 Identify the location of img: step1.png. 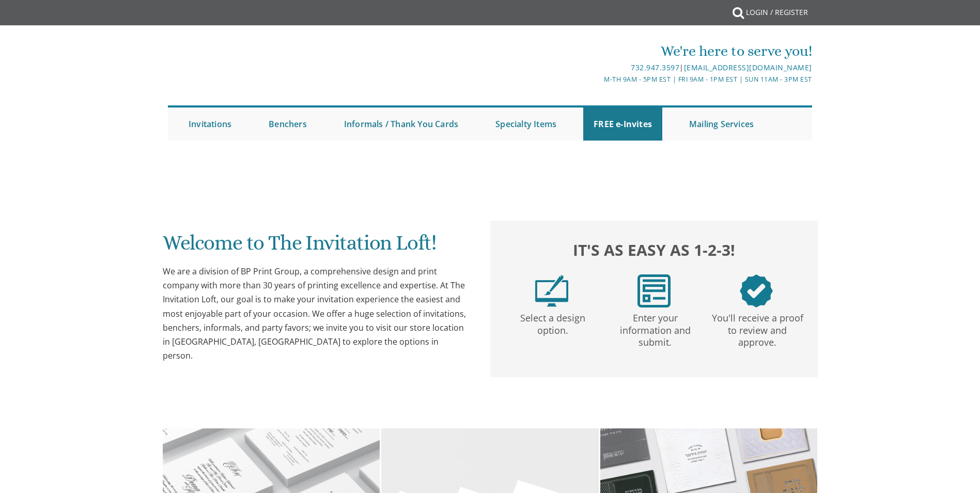
(552, 291).